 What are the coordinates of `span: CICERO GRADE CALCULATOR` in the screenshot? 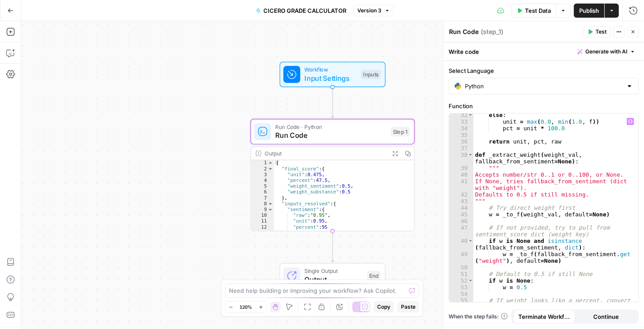 It's located at (305, 11).